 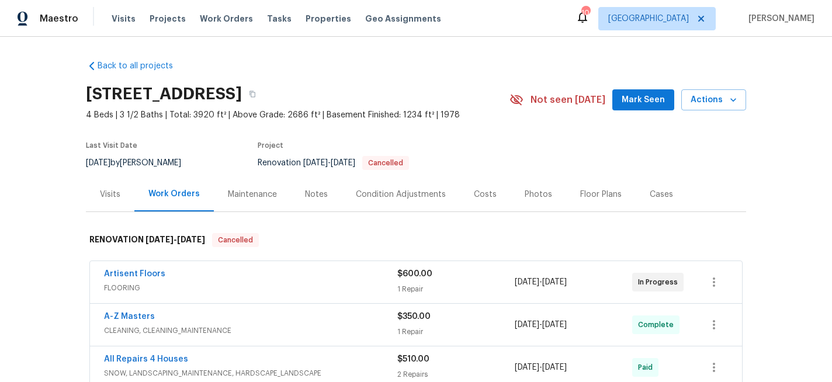 I want to click on a: Back to all projects, so click(x=142, y=66).